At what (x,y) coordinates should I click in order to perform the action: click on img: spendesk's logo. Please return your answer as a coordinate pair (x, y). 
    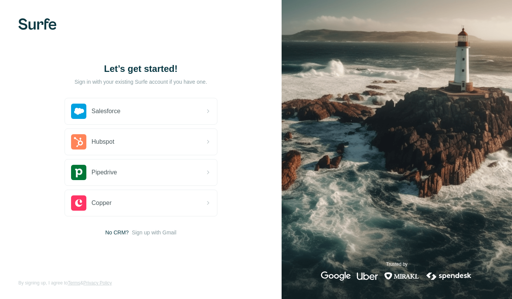
    Looking at the image, I should click on (449, 276).